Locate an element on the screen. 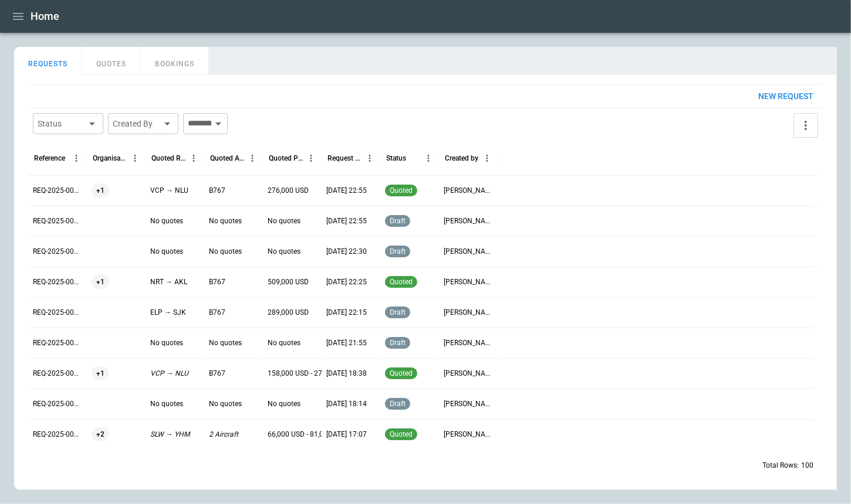 The image size is (851, 504). p: REQ-2025-003564 is located at coordinates (58, 191).